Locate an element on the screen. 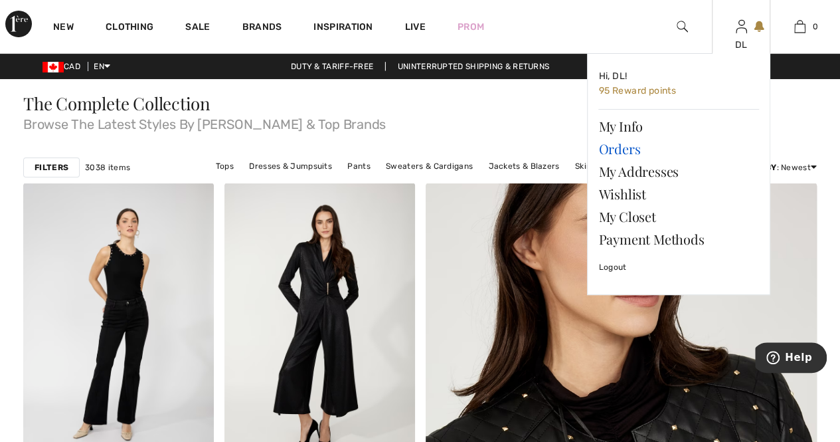 The image size is (840, 442). a: Live is located at coordinates (415, 27).